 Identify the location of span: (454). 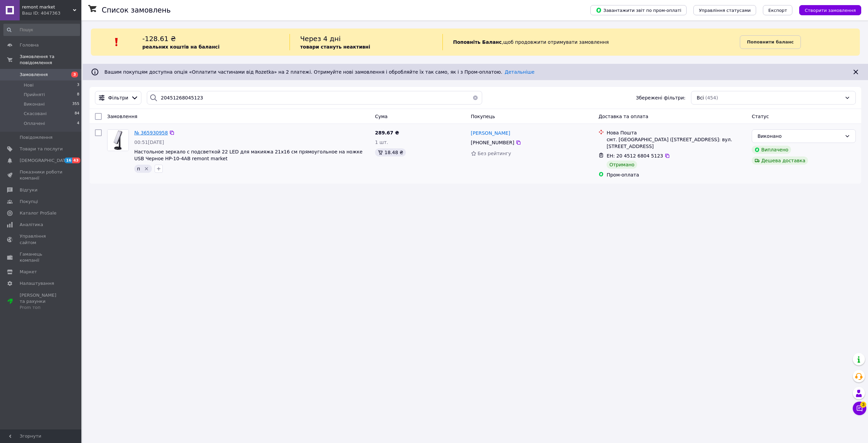
(712, 98).